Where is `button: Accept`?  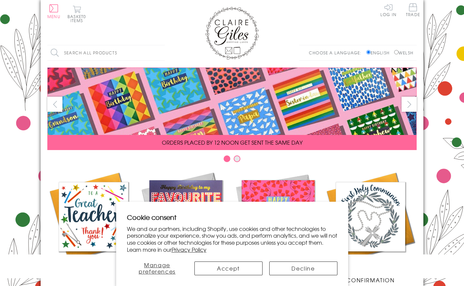 button: Accept is located at coordinates (229, 269).